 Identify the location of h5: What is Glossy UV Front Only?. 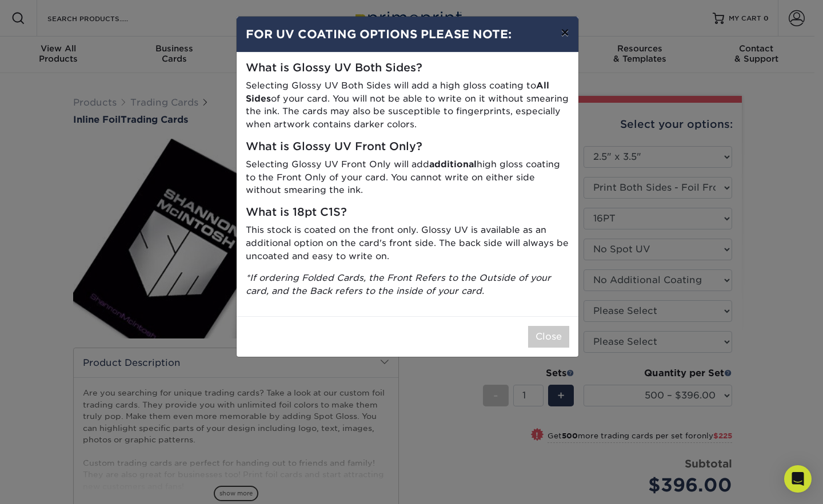
(408, 147).